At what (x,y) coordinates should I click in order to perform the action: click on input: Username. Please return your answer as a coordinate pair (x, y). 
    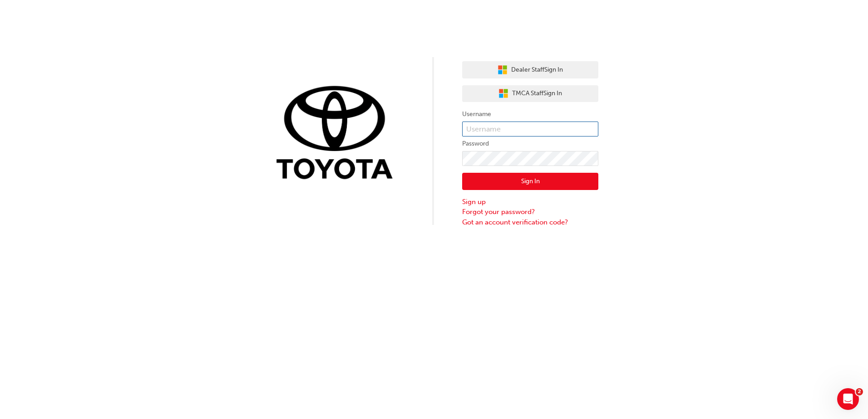
    Looking at the image, I should click on (530, 129).